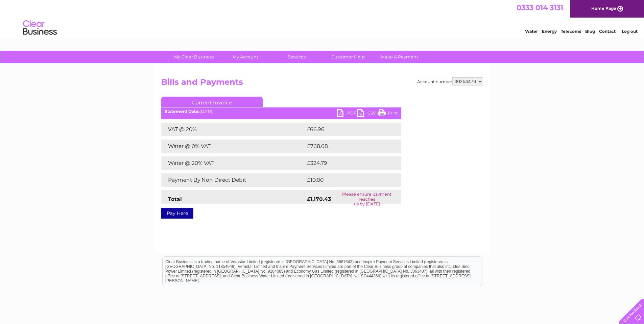 The height and width of the screenshot is (324, 644). Describe the element at coordinates (245, 57) in the screenshot. I see `a: My Account` at that location.